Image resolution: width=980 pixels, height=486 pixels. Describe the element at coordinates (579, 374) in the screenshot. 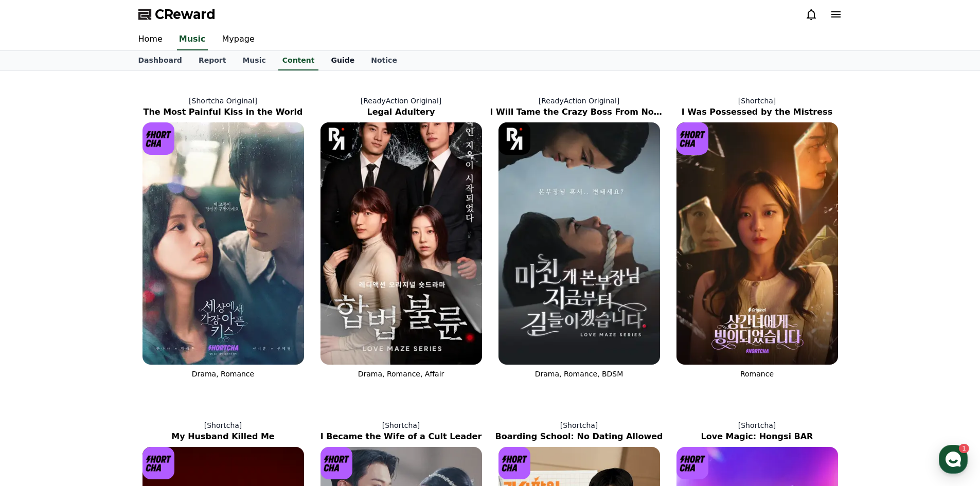

I see `span: Drama, Romance, BDSM` at that location.